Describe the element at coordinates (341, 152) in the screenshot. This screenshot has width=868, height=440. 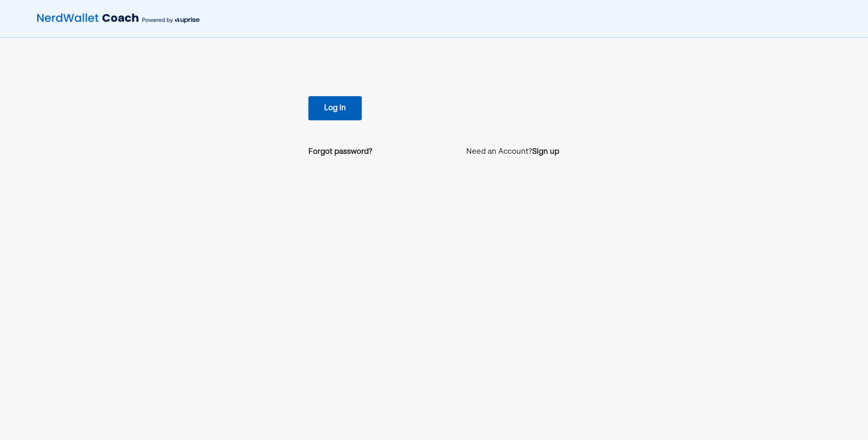
I see `a: Forgot password?` at that location.